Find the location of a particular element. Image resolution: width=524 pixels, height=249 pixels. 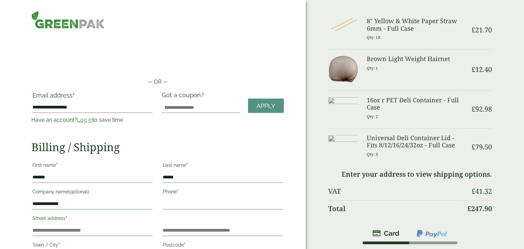

label: Email address is located at coordinates (93, 97).